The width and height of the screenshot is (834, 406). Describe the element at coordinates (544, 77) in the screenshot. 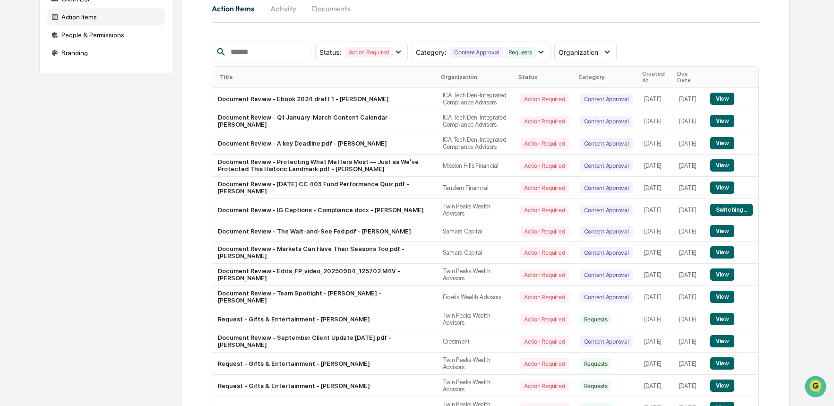

I see `div: Status` at that location.